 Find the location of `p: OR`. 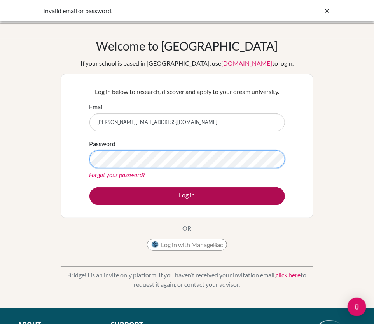

p: OR is located at coordinates (187, 229).